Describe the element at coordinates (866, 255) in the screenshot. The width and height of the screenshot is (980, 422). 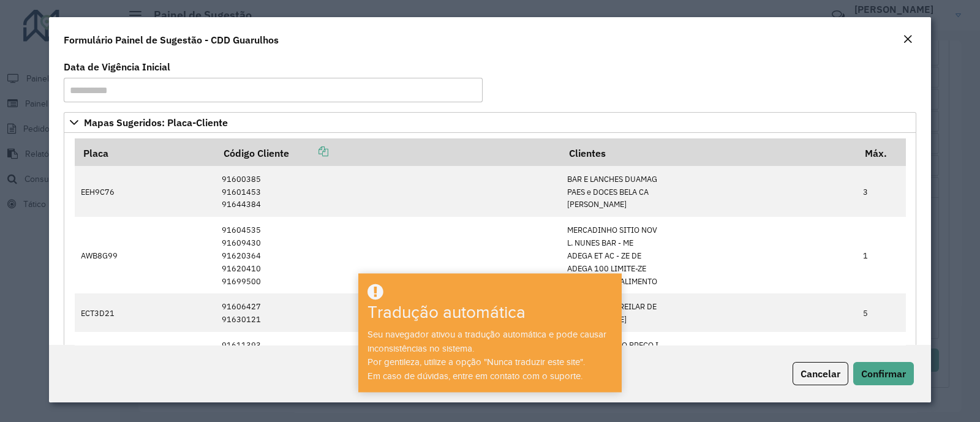
I see `font: 1` at that location.